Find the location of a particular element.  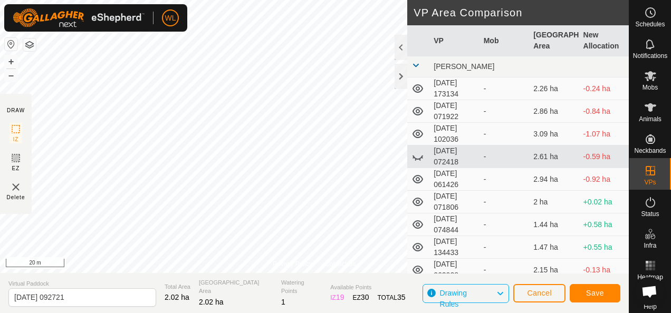

span: Total Area is located at coordinates (177, 287).